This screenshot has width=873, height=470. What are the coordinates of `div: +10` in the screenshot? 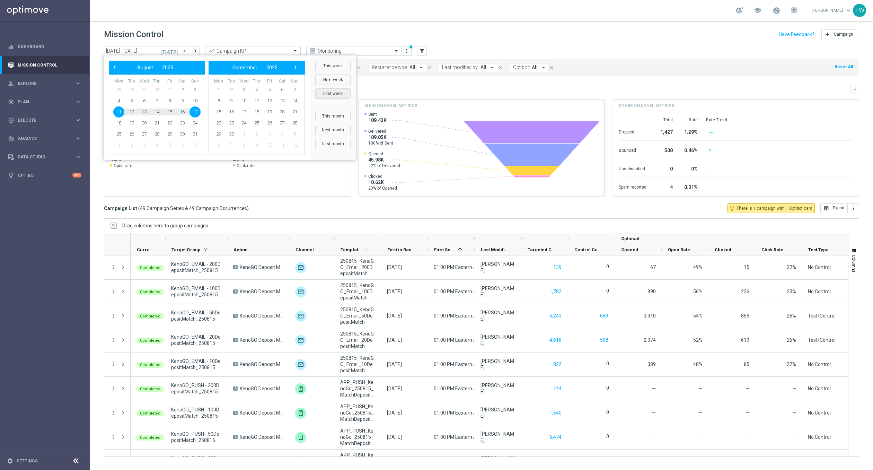 It's located at (77, 175).